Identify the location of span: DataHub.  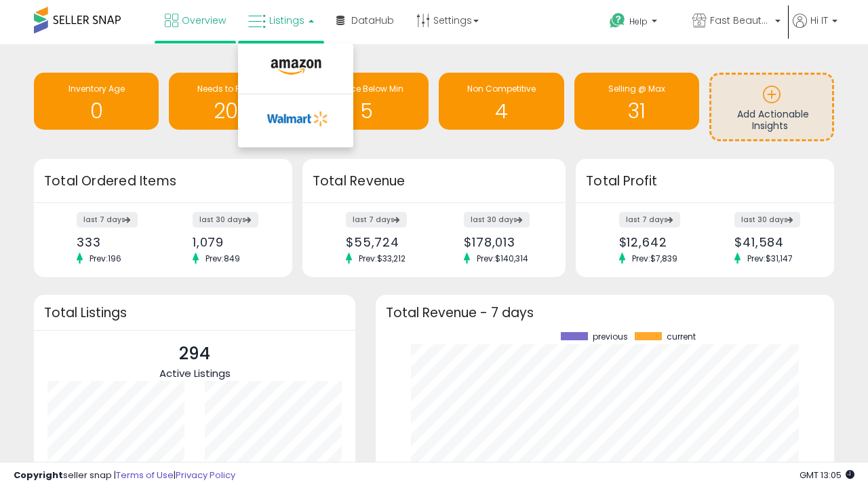
(373, 20).